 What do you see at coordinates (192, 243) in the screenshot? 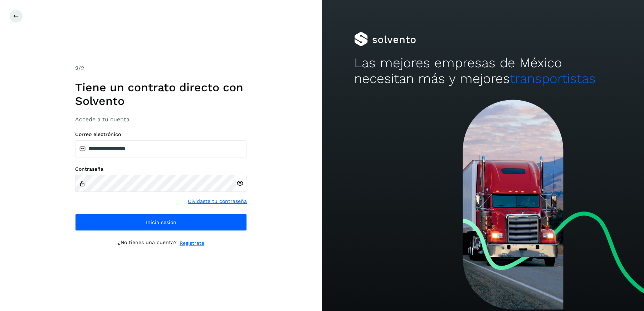
I see `a: Regístrate` at bounding box center [192, 243].